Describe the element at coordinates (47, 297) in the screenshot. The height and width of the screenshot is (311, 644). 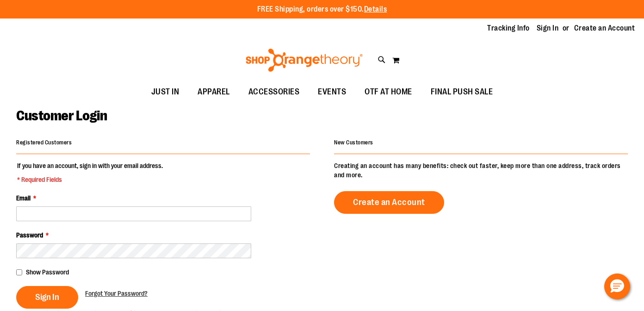
I see `button: Sign In` at that location.